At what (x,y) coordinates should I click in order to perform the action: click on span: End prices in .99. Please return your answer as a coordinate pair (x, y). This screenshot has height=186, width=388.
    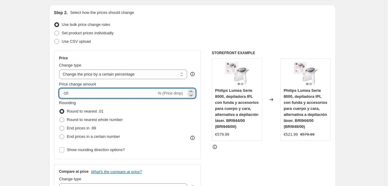
    Looking at the image, I should click on (81, 128).